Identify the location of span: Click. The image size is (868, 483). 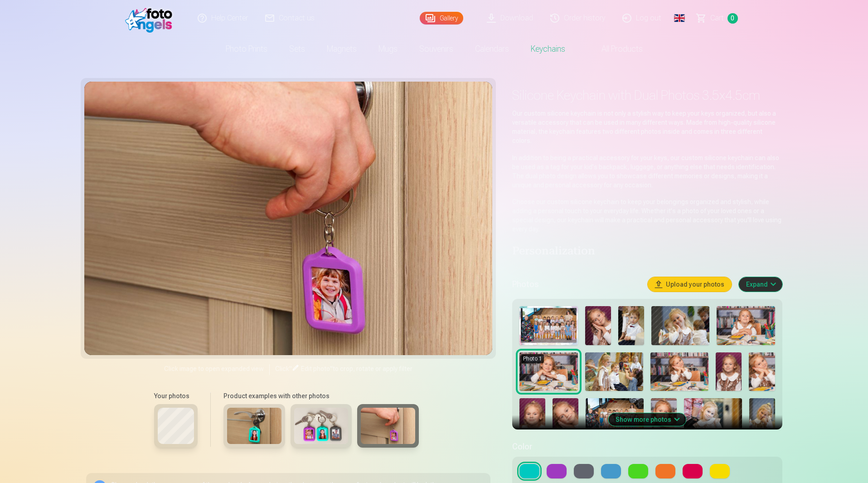
(282, 369).